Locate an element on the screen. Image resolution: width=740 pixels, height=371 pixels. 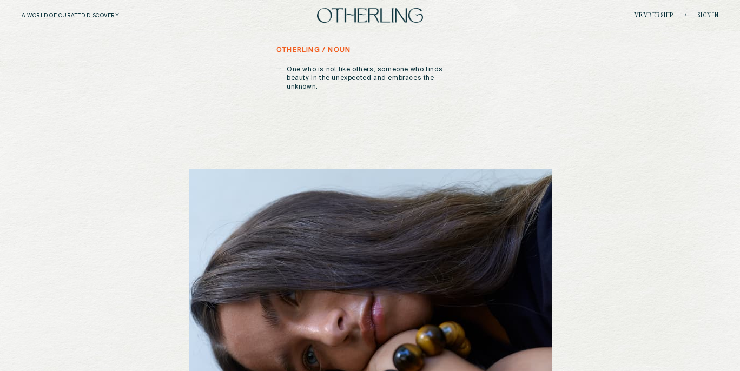
img: logo is located at coordinates (370, 15).